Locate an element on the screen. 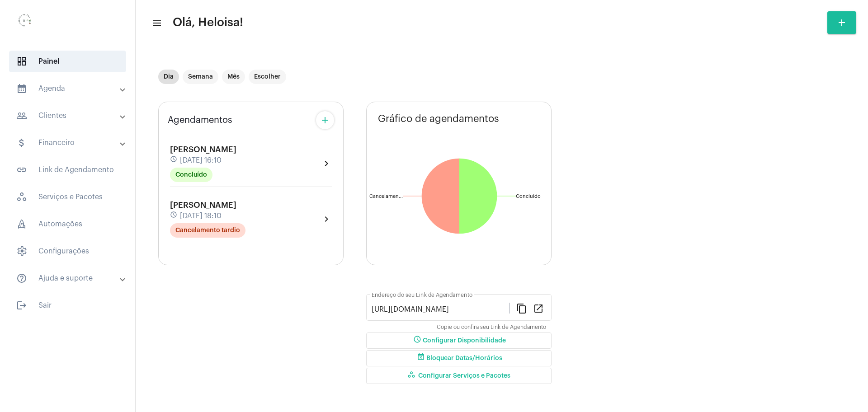 Image resolution: width=868 pixels, height=412 pixels. button: Configurar Serviços e Pacotes is located at coordinates (459, 376).